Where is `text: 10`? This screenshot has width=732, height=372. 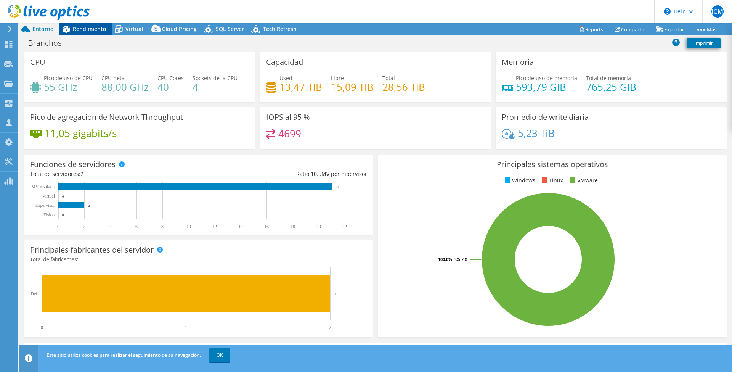 text: 10 is located at coordinates (189, 226).